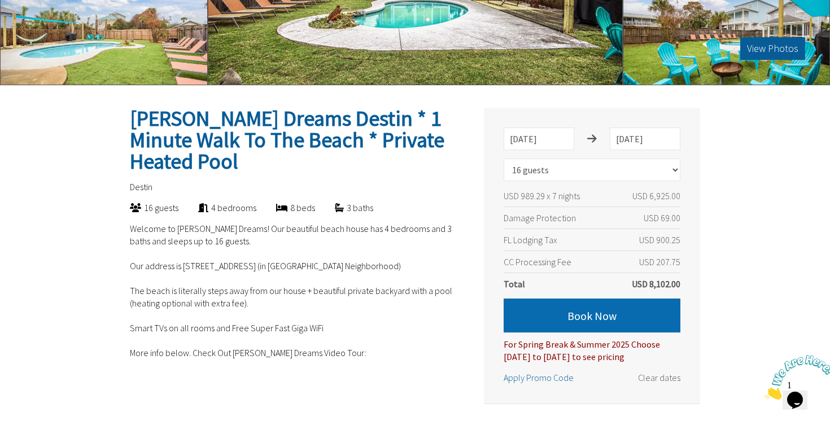 Image resolution: width=830 pixels, height=421 pixels. What do you see at coordinates (538, 378) in the screenshot?
I see `span: Apply Promo Code` at bounding box center [538, 378].